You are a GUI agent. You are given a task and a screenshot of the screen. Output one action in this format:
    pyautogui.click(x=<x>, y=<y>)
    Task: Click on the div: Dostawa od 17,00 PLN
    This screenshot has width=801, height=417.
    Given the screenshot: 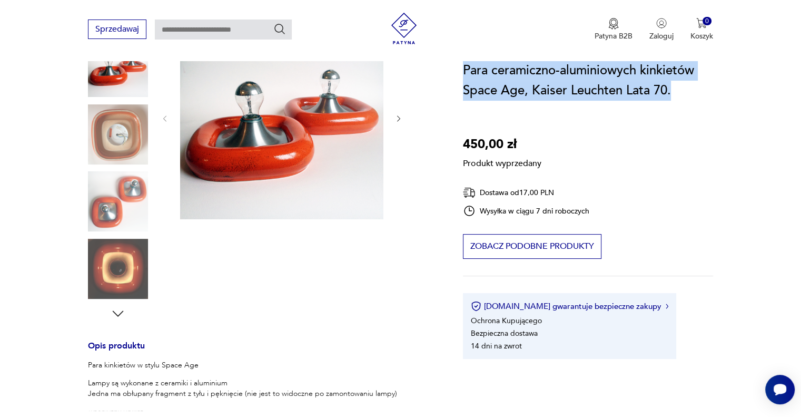 What is the action you would take?
    pyautogui.click(x=526, y=192)
    